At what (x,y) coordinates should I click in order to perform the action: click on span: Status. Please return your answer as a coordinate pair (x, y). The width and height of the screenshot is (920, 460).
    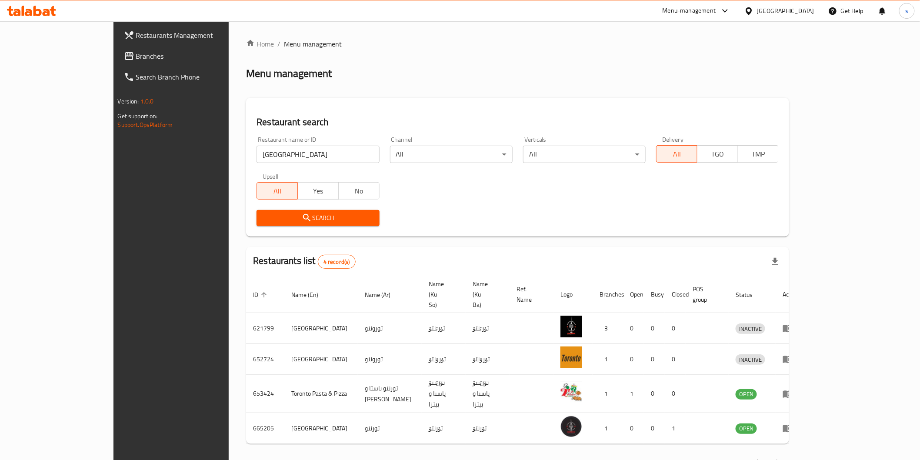
    Looking at the image, I should click on (749, 295).